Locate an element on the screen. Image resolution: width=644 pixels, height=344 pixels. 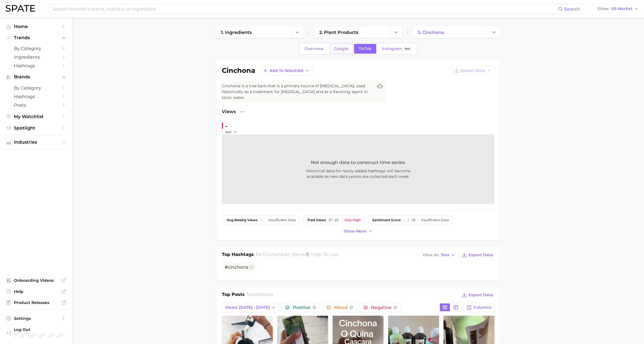
input: Search here for a brand, industry, or ingredient is located at coordinates (305, 9).